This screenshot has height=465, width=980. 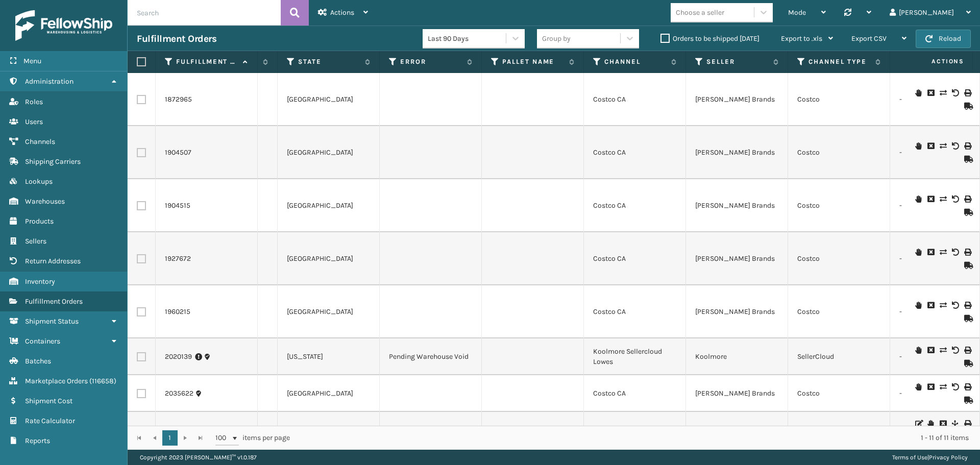 What do you see at coordinates (56, 381) in the screenshot?
I see `span: Marketplace Orders` at bounding box center [56, 381].